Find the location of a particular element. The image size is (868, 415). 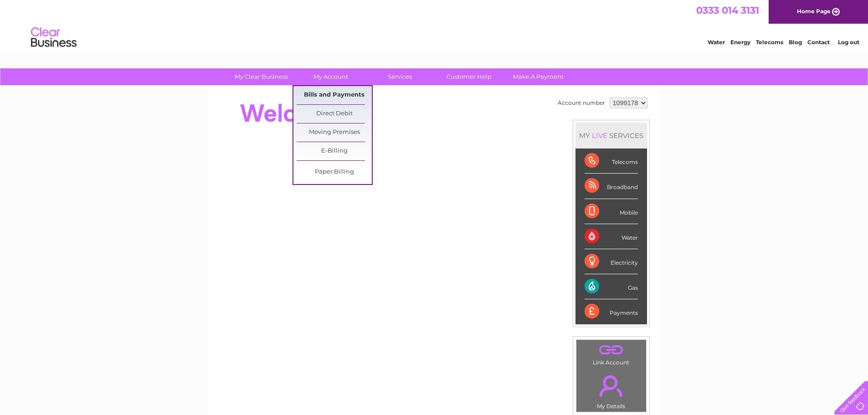

div: MY SERVICES is located at coordinates (611, 136).